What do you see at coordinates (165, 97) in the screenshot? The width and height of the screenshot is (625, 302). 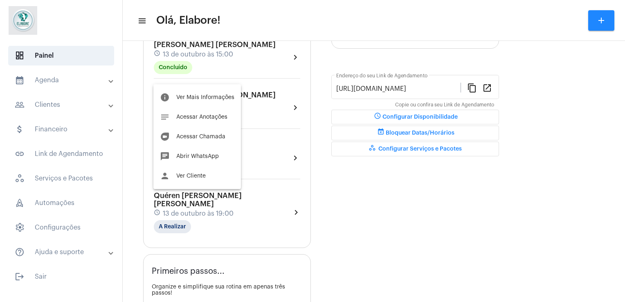 I see `mat-icon: info` at bounding box center [165, 97].